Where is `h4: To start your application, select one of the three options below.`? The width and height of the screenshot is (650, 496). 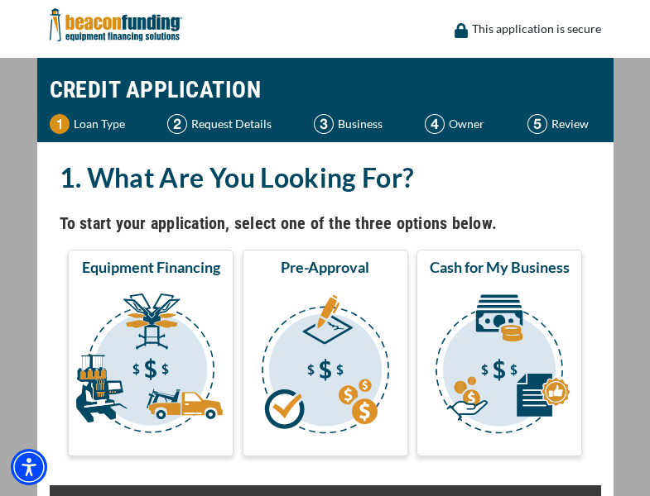 h4: To start your application, select one of the three options below. is located at coordinates (325, 223).